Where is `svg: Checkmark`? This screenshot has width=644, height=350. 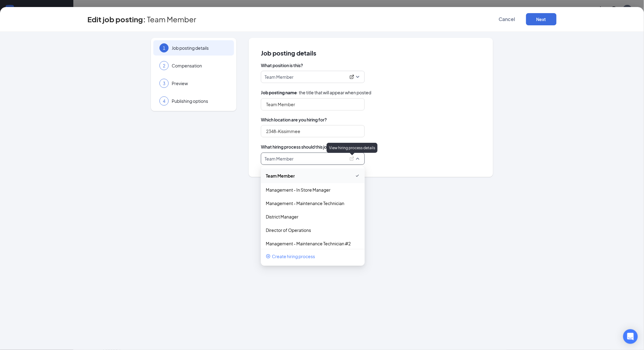
svg: Checkmark is located at coordinates (357, 176).